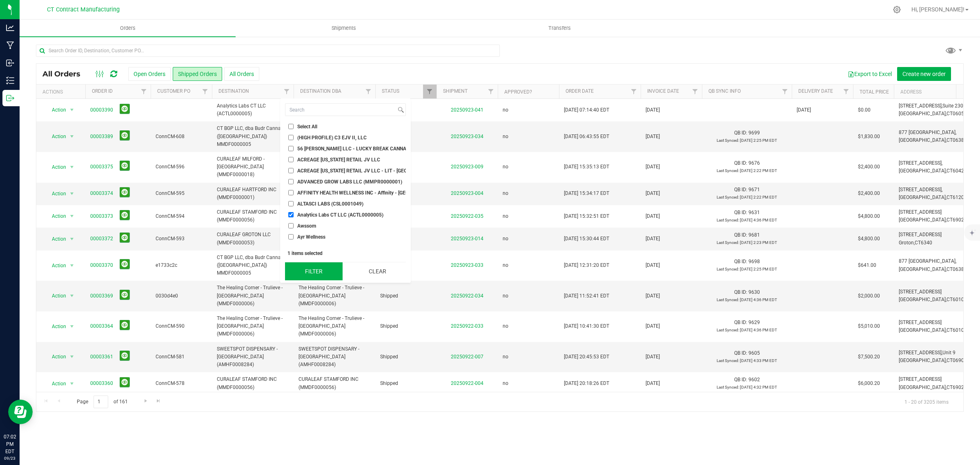  I want to click on button: Open Orders, so click(150, 74).